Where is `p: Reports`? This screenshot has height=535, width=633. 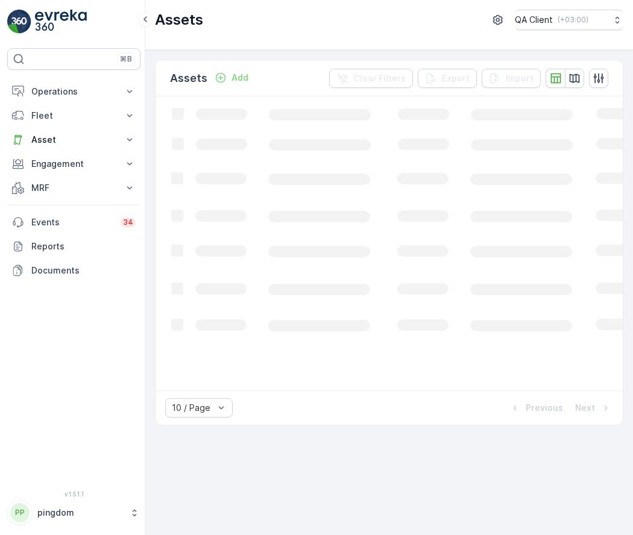 p: Reports is located at coordinates (83, 246).